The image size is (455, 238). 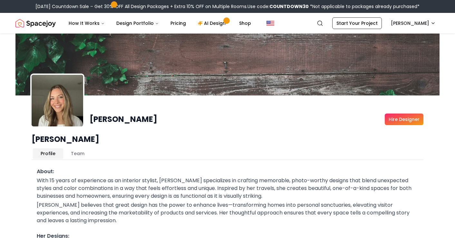 What do you see at coordinates (364, 6) in the screenshot?
I see `span: *Not applicable to packages already purchased*` at bounding box center [364, 6].